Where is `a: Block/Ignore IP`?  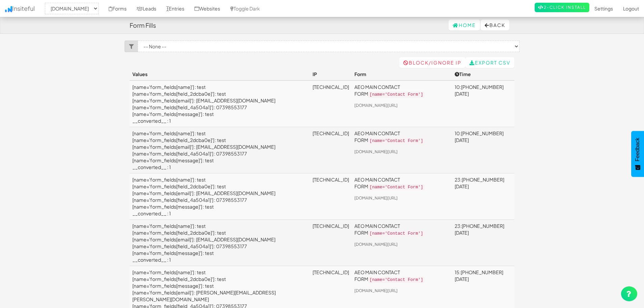
a: Block/Ignore IP is located at coordinates (432, 63).